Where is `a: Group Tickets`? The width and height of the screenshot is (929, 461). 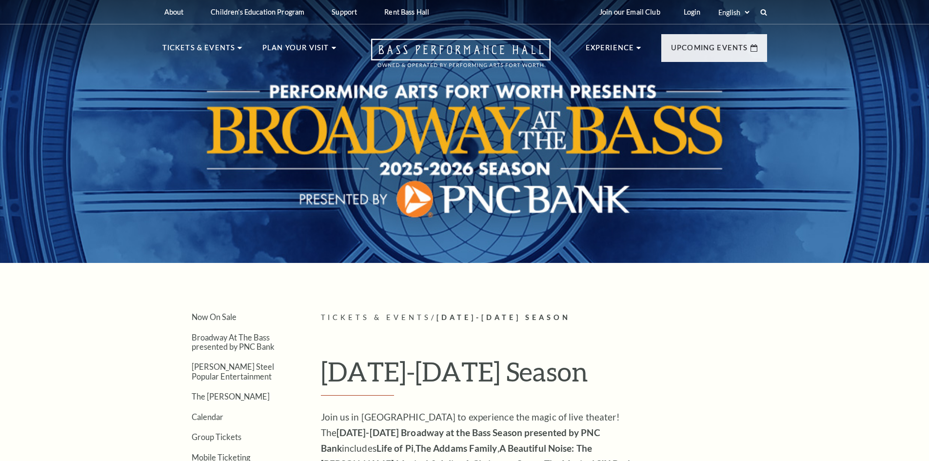 a: Group Tickets is located at coordinates (217, 437).